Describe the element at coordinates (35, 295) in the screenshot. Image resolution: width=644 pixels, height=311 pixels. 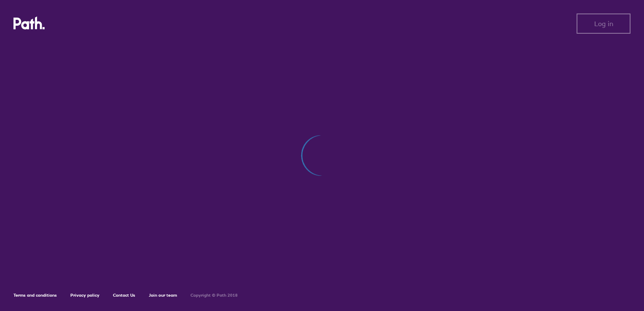
I see `a: Terms and conditions` at that location.